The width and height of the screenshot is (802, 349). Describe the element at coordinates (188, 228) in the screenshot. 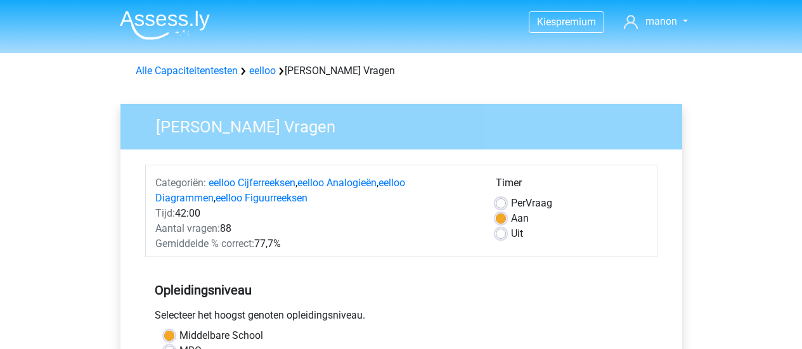

I see `span: Aantal vragen:` at that location.